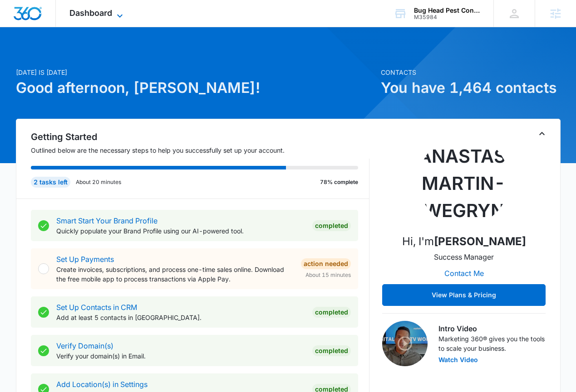 Image resolution: width=576 pixels, height=392 pixels. Describe the element at coordinates (542, 134) in the screenshot. I see `button: Toggle Collapse` at that location.